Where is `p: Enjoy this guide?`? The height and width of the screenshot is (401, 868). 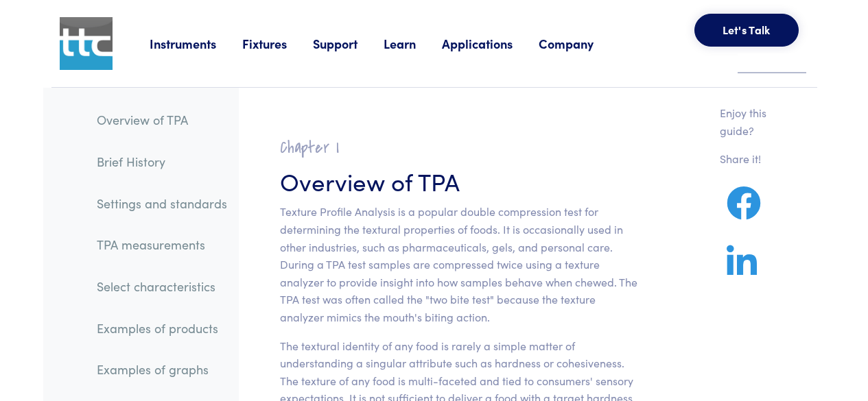 p: Enjoy this guide? is located at coordinates (752, 121).